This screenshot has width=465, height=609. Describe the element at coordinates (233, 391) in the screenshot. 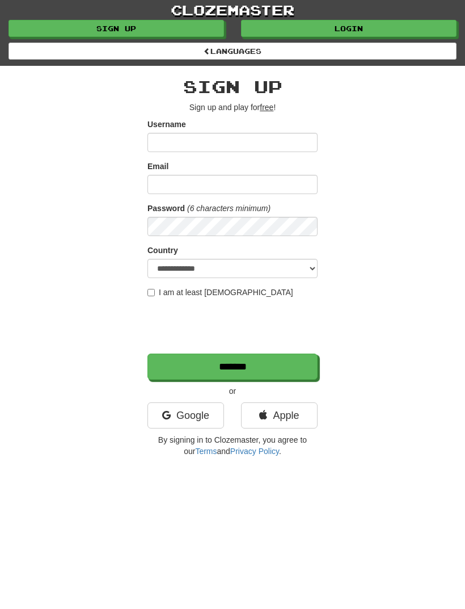

I see `p: or` at that location.